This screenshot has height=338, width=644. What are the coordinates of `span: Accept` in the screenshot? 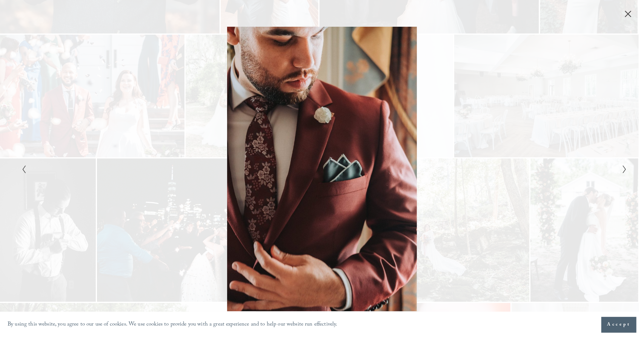 It's located at (619, 325).